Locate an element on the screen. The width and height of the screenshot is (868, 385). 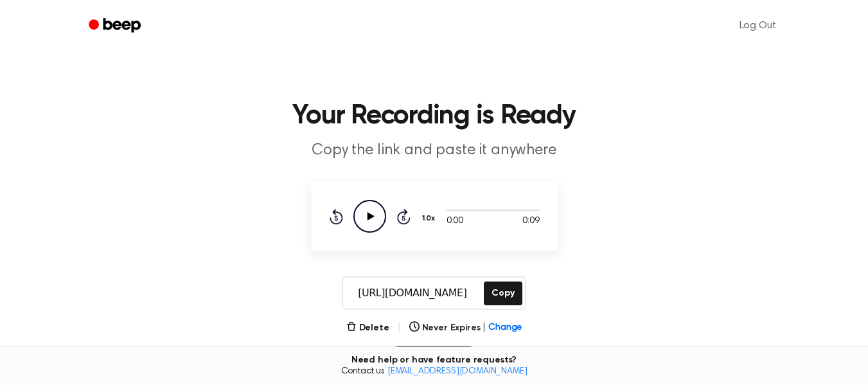
button: Copy is located at coordinates (502, 293).